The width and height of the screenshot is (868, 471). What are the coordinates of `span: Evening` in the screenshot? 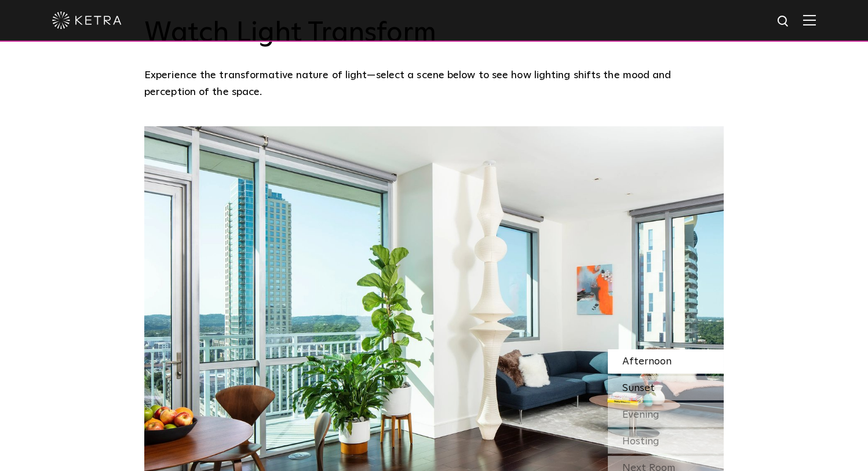 It's located at (640, 415).